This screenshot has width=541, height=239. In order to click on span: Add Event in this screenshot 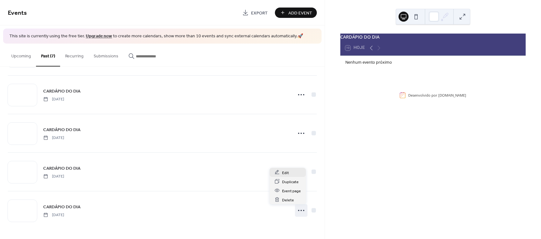, I will do `click(300, 13)`.